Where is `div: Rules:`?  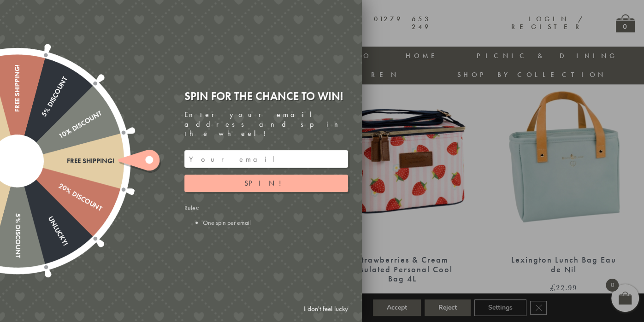
div: Rules: is located at coordinates (266, 215).